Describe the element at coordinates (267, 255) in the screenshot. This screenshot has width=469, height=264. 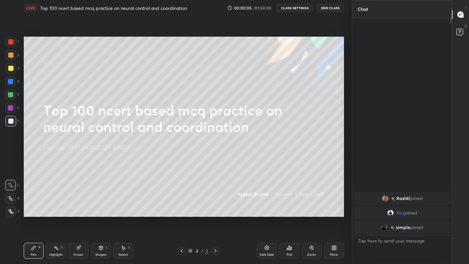
I see `div: Add Slide` at that location.